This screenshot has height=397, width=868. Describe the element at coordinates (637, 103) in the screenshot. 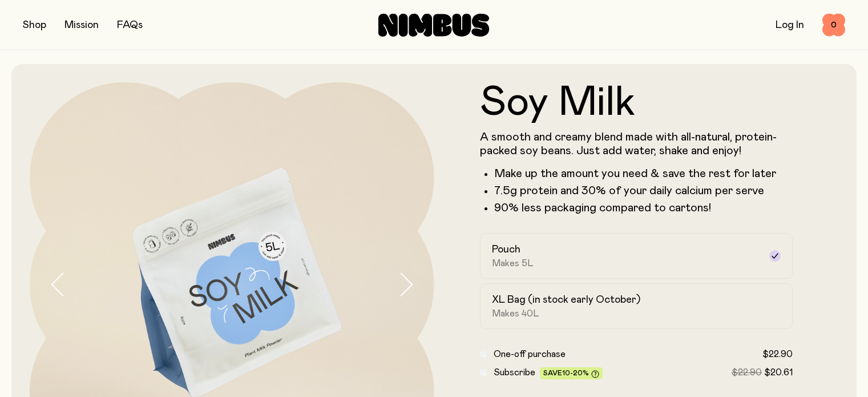

I see `h1: Soy Milk` at that location.